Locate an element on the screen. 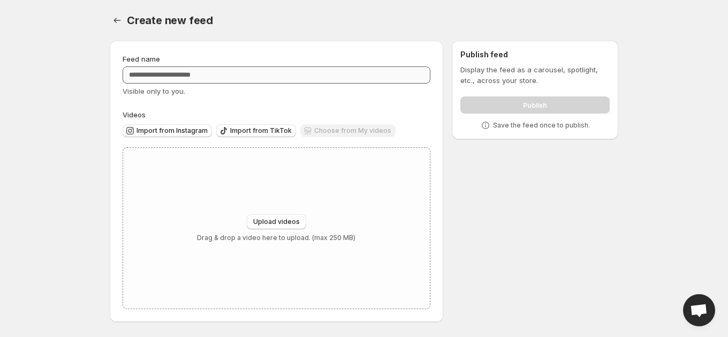 The image size is (728, 337). p: Save the feed once to publish. is located at coordinates (541, 125).